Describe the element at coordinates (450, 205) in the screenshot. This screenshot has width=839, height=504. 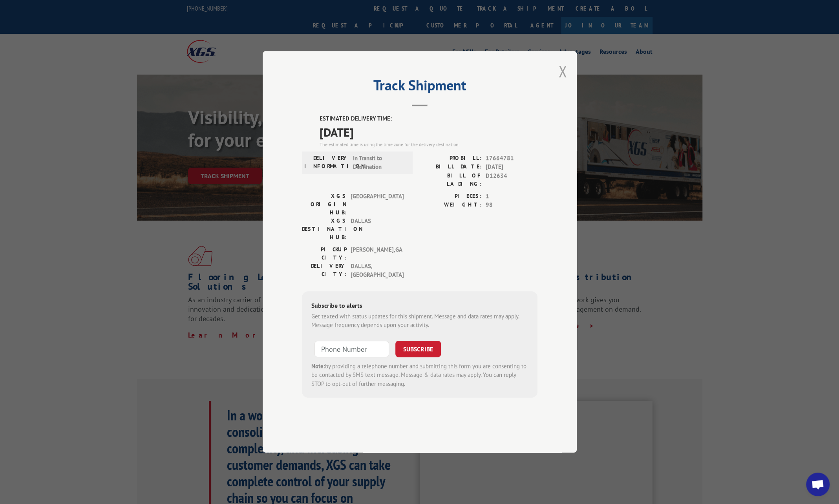
I see `label: WEIGHT:` at that location.